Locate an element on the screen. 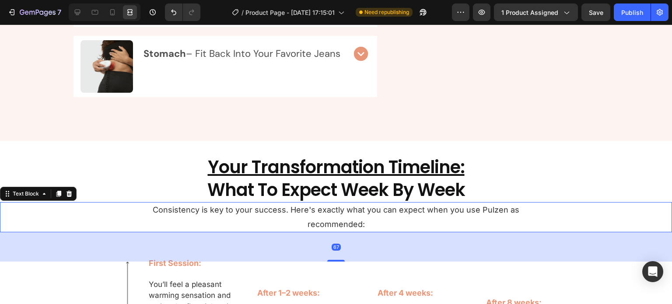 This screenshot has width=672, height=304. p: – Fit Back Into Your Favorite Jeans is located at coordinates (242, 29).